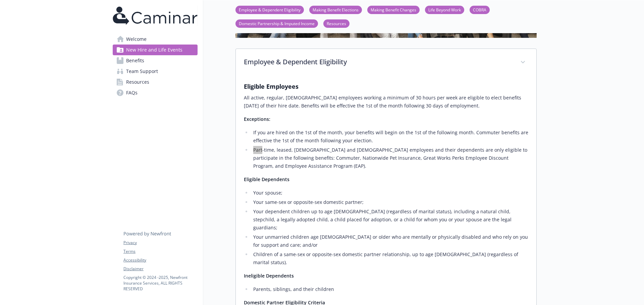 This screenshot has height=305, width=644. Describe the element at coordinates (135, 61) in the screenshot. I see `span: Benefits` at that location.